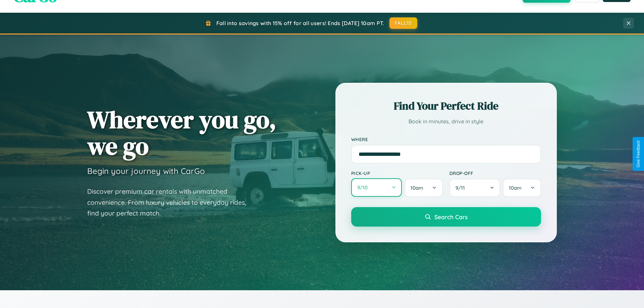 Image resolution: width=644 pixels, height=308 pixels. What do you see at coordinates (182, 133) in the screenshot?
I see `h1: Wherever you go, we go` at bounding box center [182, 133].